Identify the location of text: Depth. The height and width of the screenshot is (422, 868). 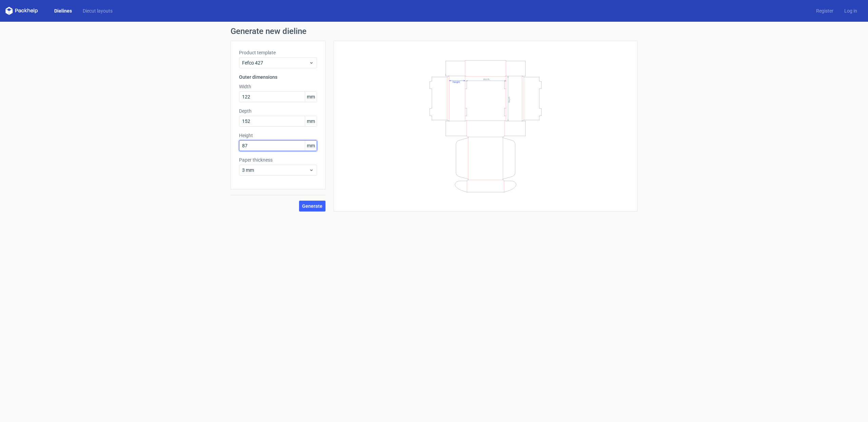
(509, 99).